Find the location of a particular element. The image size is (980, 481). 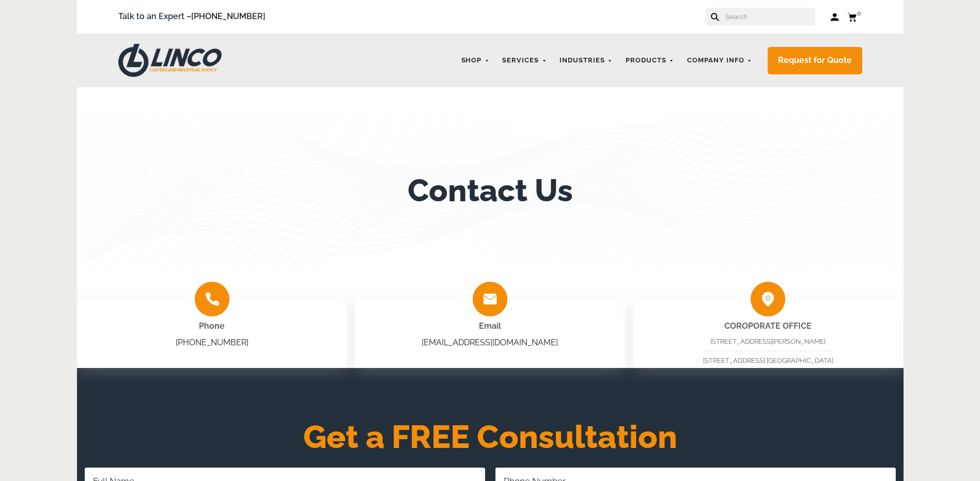

a: Products is located at coordinates (650, 61).